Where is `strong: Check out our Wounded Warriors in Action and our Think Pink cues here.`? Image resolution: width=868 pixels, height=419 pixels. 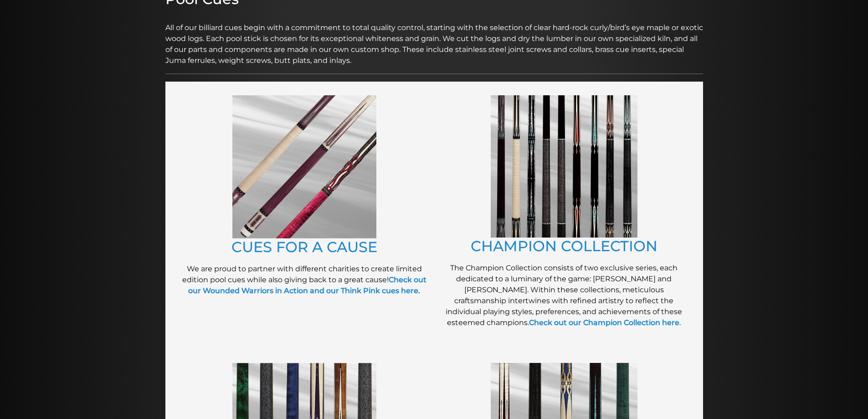
strong: Check out our Wounded Warriors in Action and our Think Pink cues here. is located at coordinates (307, 285).